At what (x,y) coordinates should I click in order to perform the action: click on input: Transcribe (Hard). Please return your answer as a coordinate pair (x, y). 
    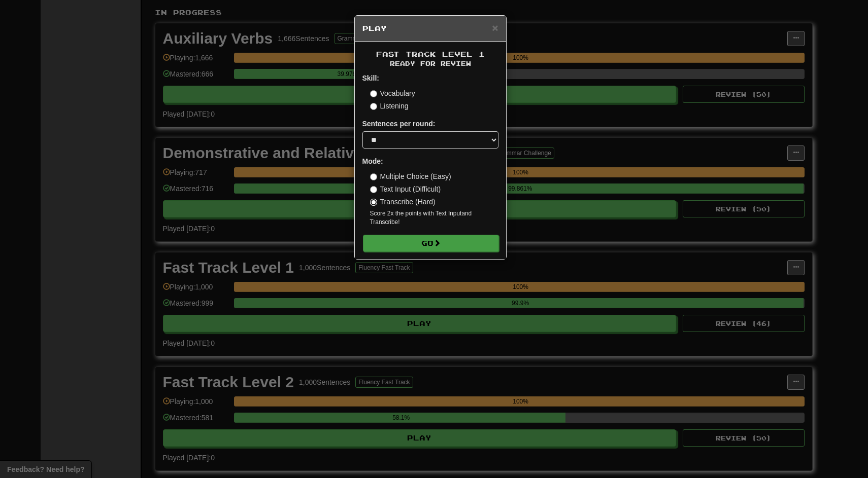
    Looking at the image, I should click on (373, 203).